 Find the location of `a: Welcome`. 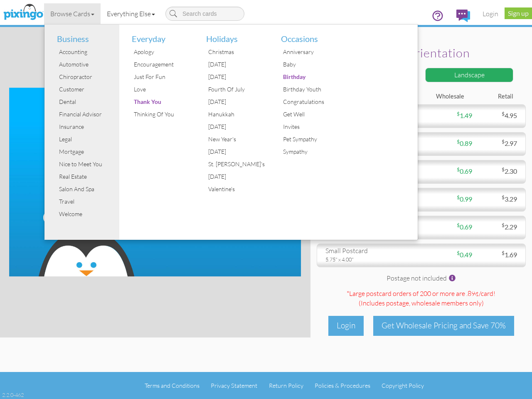

a: Welcome is located at coordinates (85, 214).